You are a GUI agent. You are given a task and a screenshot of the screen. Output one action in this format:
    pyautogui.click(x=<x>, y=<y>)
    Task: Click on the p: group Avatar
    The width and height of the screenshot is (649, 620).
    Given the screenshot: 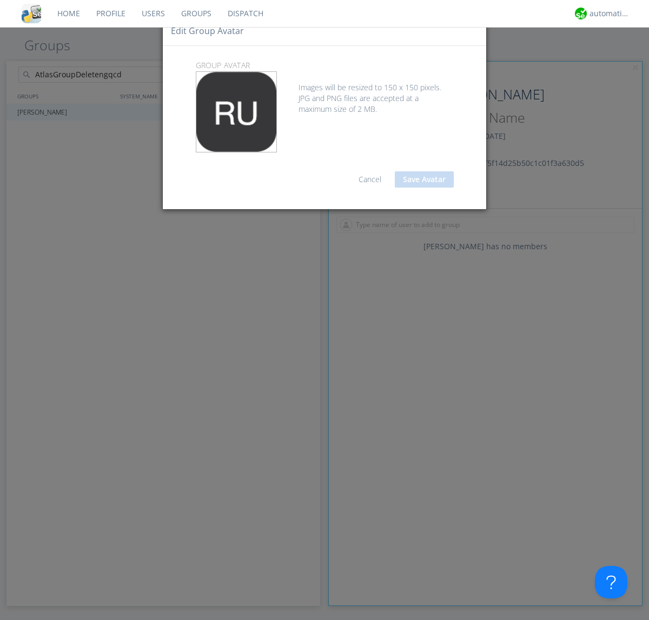 What is the action you would take?
    pyautogui.click(x=324, y=65)
    